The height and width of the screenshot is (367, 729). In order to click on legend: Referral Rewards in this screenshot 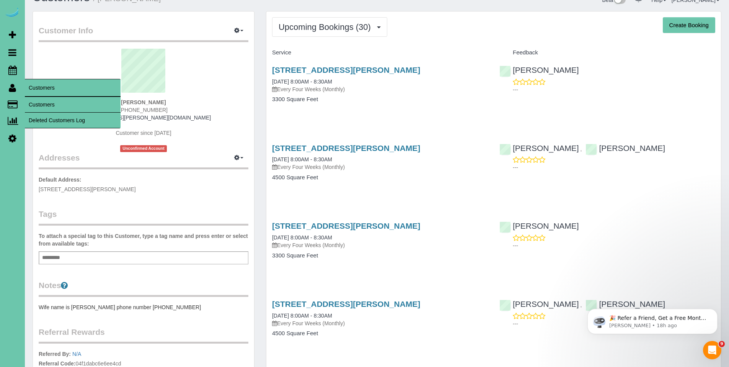, I will do `click(144, 334)`.